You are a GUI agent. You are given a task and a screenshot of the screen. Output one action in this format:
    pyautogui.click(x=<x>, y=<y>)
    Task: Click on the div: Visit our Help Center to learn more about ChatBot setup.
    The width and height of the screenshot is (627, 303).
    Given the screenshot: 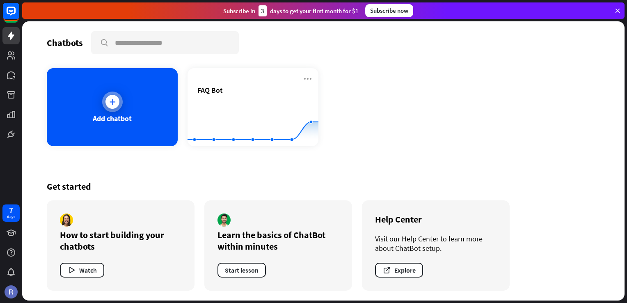 What is the action you would take?
    pyautogui.click(x=436, y=243)
    